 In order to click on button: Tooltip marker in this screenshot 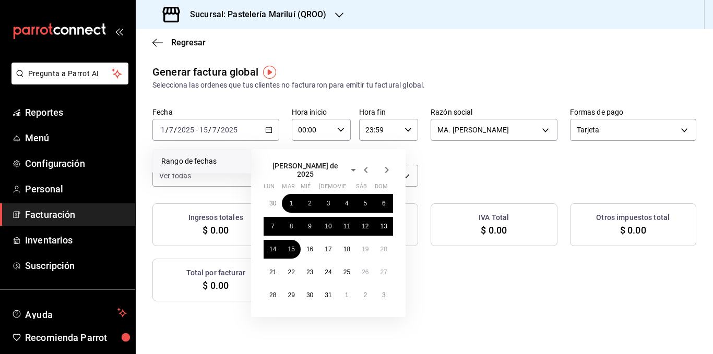, I will do `click(269, 72)`.